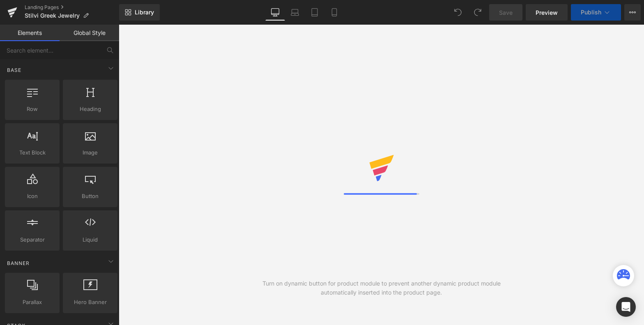 The height and width of the screenshot is (325, 644). What do you see at coordinates (32, 153) in the screenshot?
I see `span: Text Block` at bounding box center [32, 153].